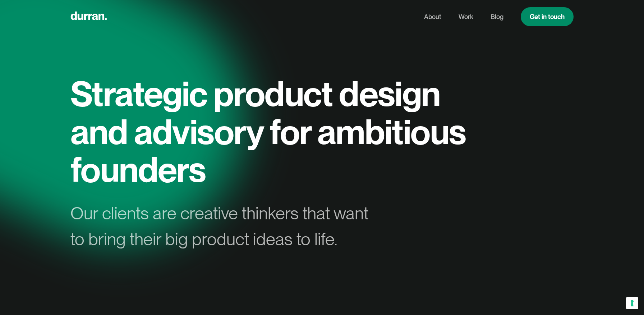 The height and width of the screenshot is (315, 644). What do you see at coordinates (433, 17) in the screenshot?
I see `a: About` at bounding box center [433, 17].